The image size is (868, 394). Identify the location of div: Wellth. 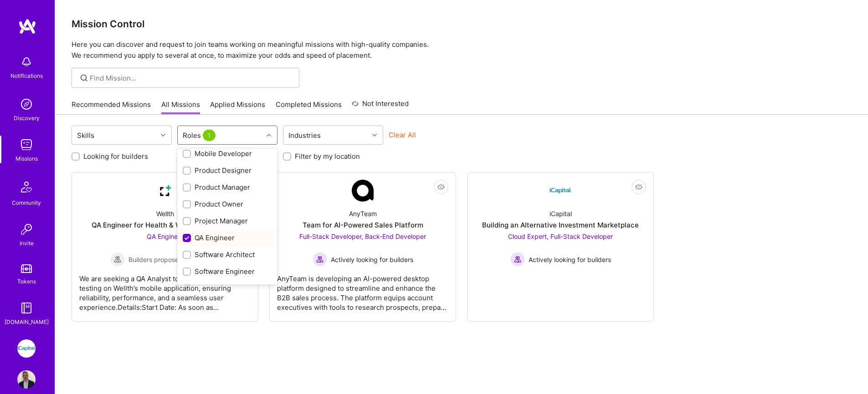
(165, 213).